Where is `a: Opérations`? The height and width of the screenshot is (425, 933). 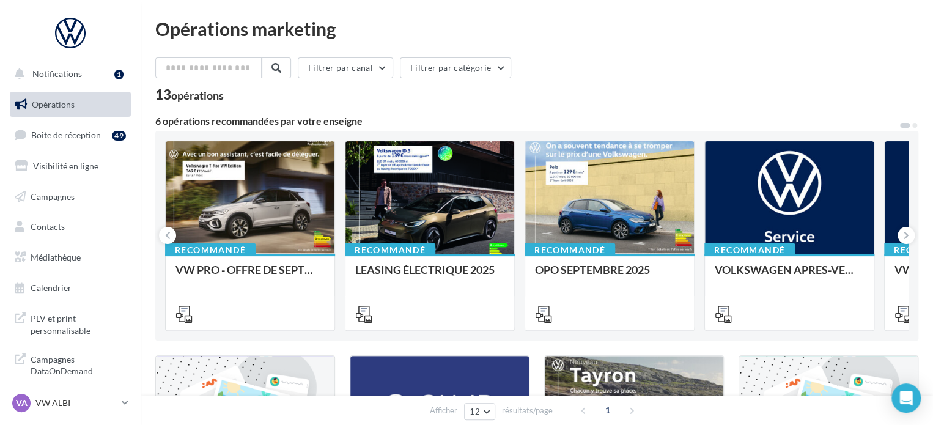 a: Opérations is located at coordinates (70, 105).